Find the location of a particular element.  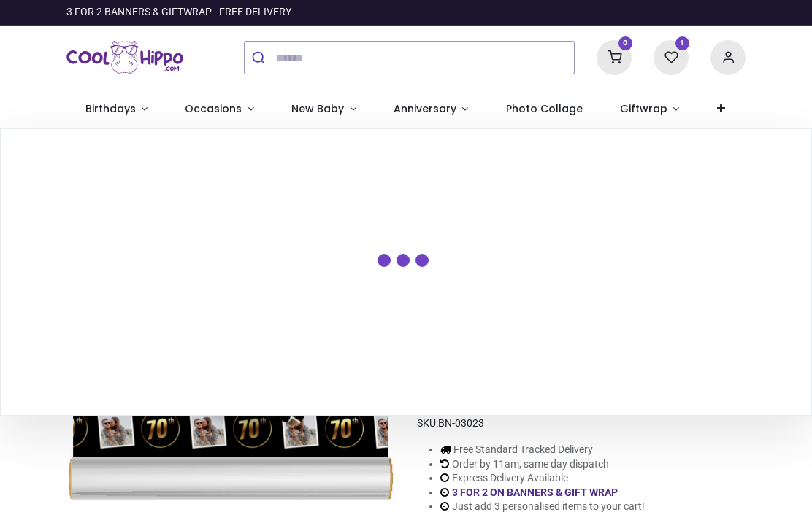

a: 3 FOR 2 ON BANNERS & GIFT WRAP is located at coordinates (535, 492).